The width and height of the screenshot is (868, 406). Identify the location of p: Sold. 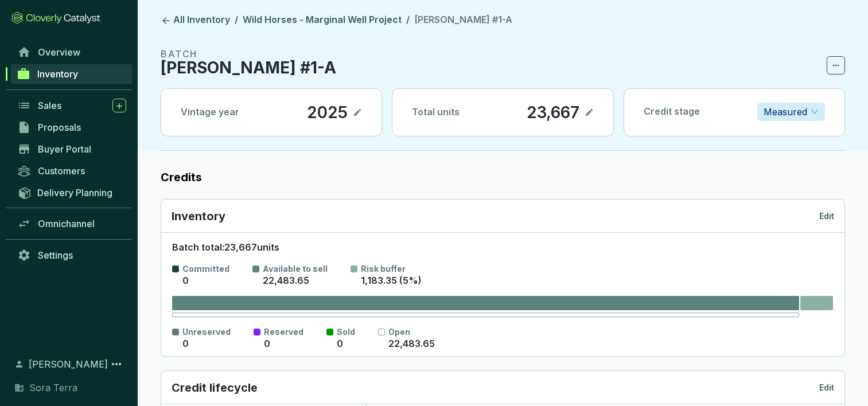
(346, 332).